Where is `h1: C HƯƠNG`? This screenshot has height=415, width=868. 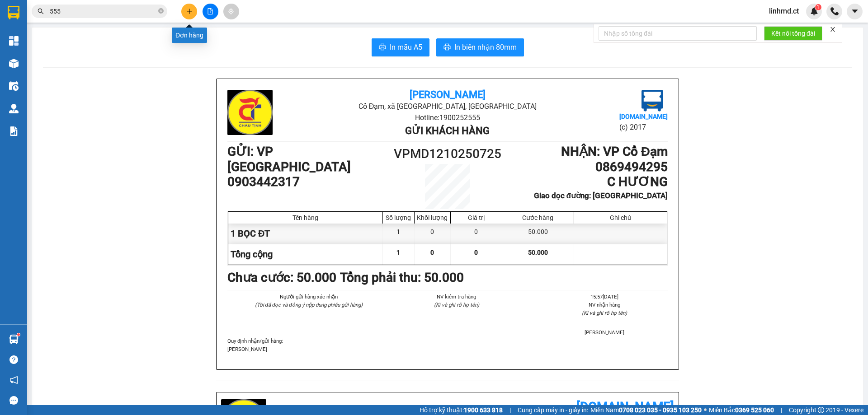 h1: C HƯƠNG is located at coordinates (586, 182).